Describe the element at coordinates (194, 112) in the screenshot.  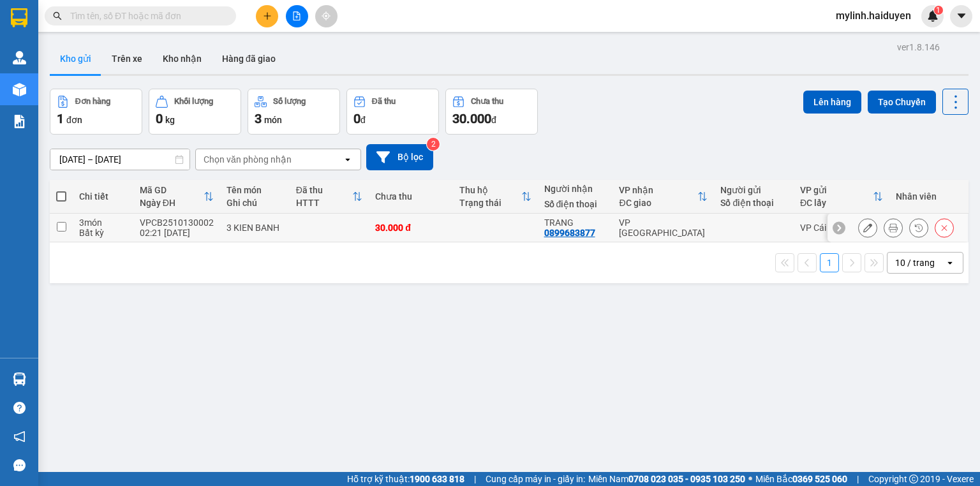
I see `button: Khối lượng0kg` at that location.